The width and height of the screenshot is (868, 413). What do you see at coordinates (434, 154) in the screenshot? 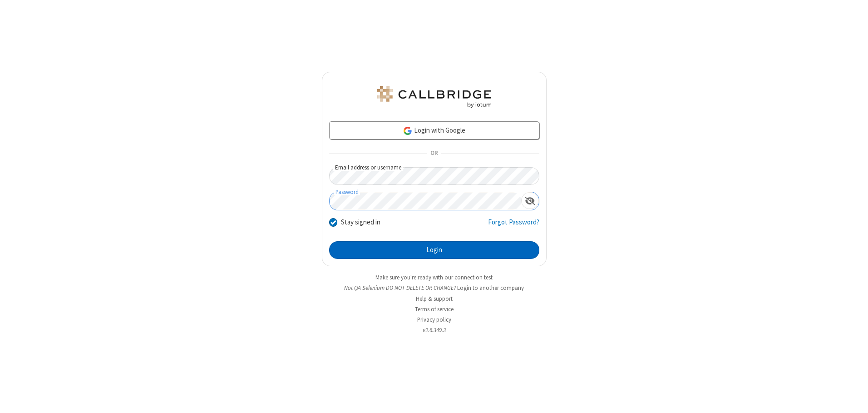
I see `span: OR` at bounding box center [434, 154].